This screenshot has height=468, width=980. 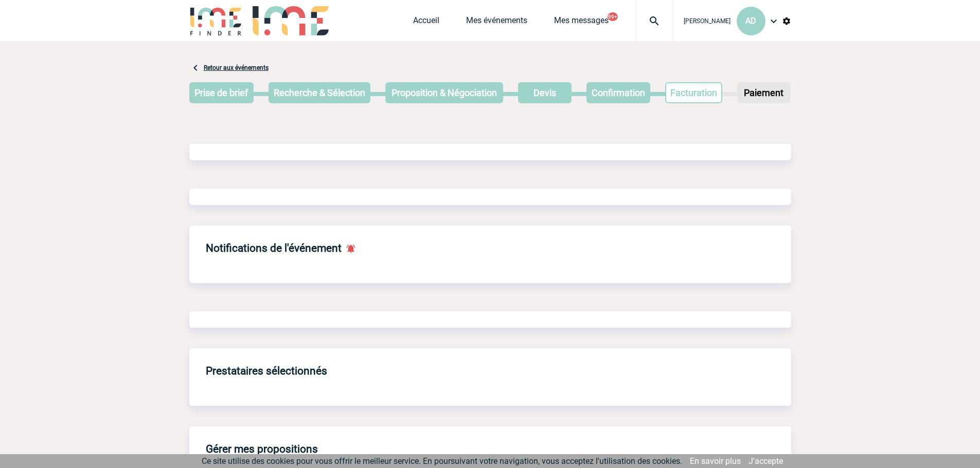 What do you see at coordinates (444, 92) in the screenshot?
I see `p: Proposition & Négociation` at bounding box center [444, 92].